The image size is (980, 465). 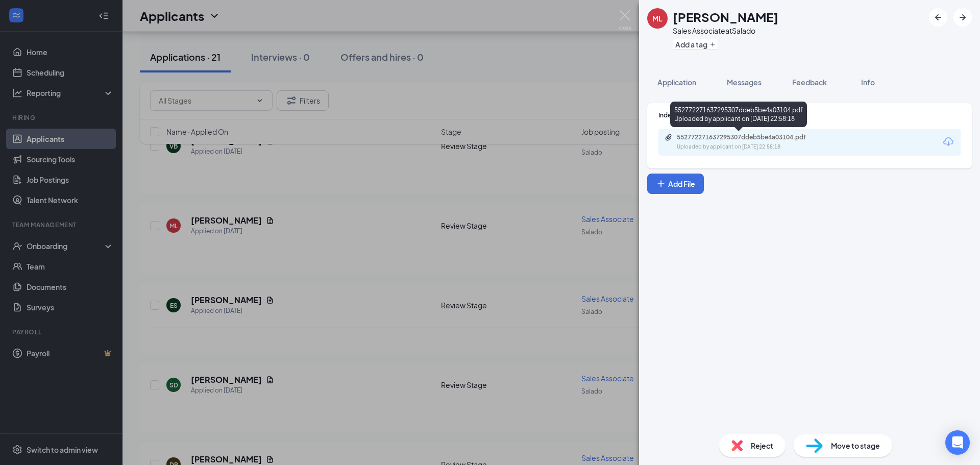 I want to click on span: Application, so click(x=676, y=82).